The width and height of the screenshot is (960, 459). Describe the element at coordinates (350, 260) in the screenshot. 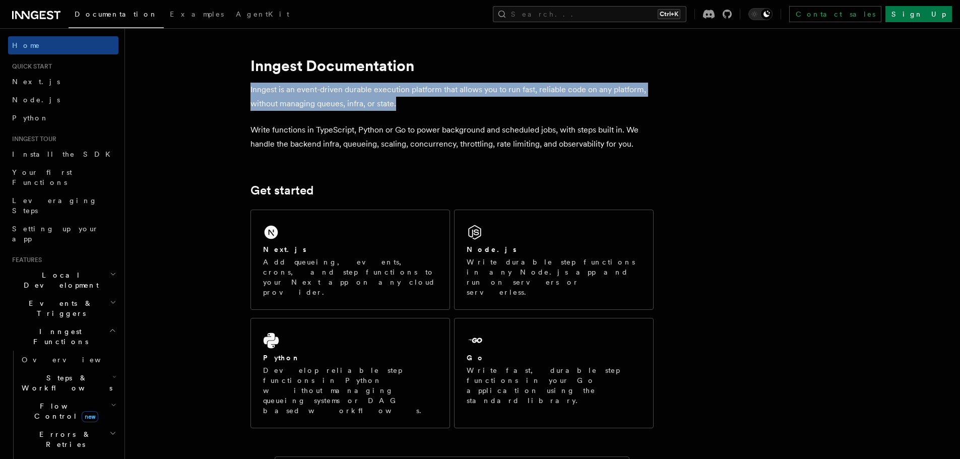

I see `a: Next.jsAdd queueing, events, crons, and step functions to your Next app on any cloud provider.` at that location.